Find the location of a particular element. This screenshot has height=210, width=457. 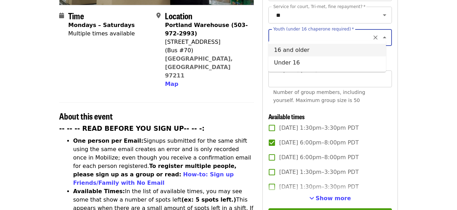

span: Map is located at coordinates (172, 84).